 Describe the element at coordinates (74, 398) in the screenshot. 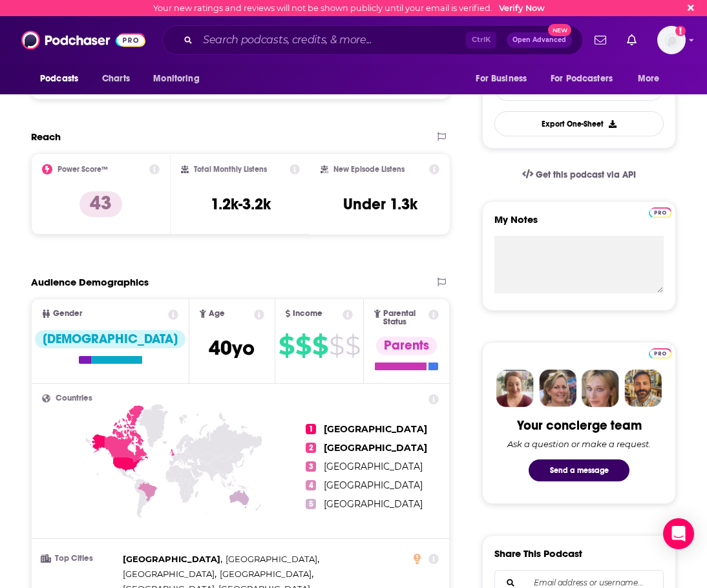

I see `span: Countries` at that location.